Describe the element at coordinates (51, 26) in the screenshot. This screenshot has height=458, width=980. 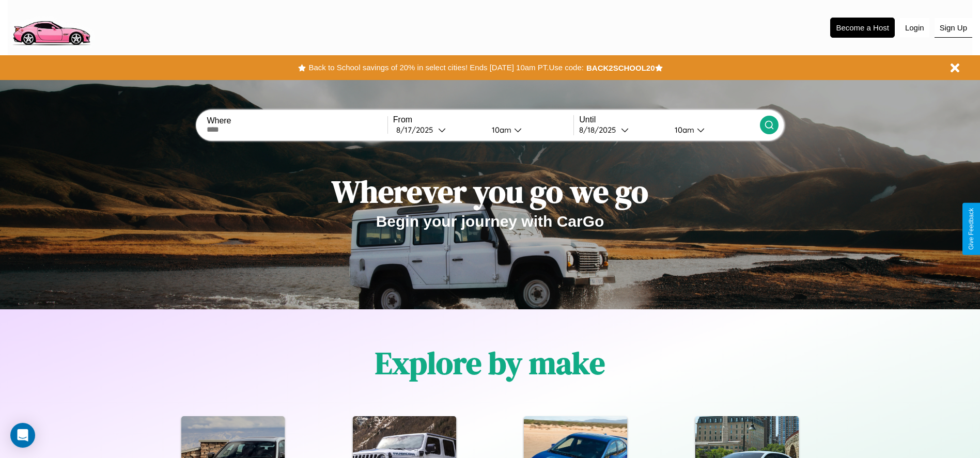
I see `img: logo` at that location.